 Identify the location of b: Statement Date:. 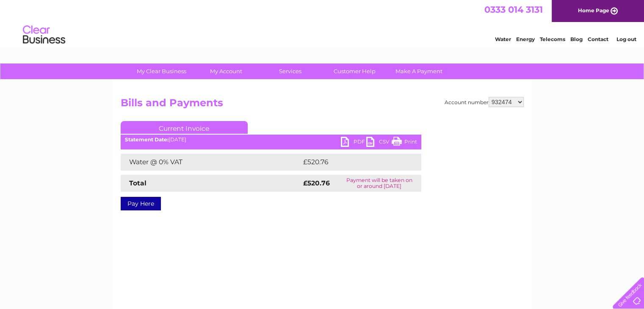
(147, 139).